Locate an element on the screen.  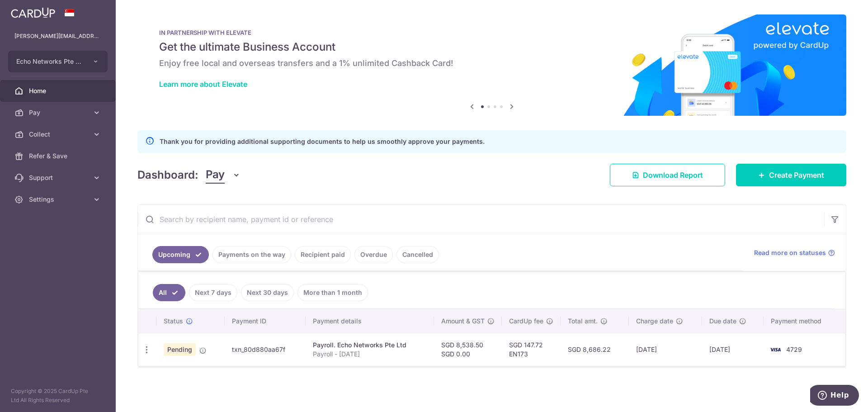
button: Echo Networks Pte Ltd is located at coordinates (58, 62).